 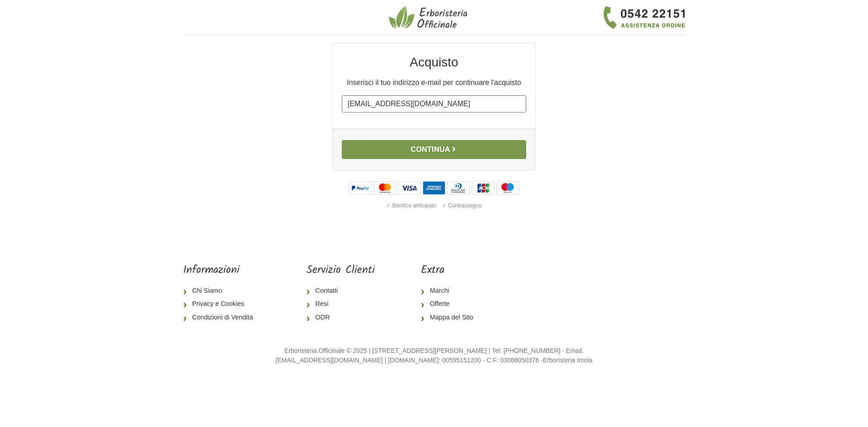 What do you see at coordinates (451, 304) in the screenshot?
I see `a: Offerte` at bounding box center [451, 304].